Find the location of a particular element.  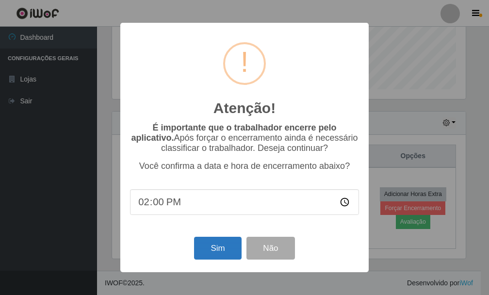

p: Após forçar o encerramento ainda é necessário classificar o trabalhador. Deseja continuar? is located at coordinates (244, 138).